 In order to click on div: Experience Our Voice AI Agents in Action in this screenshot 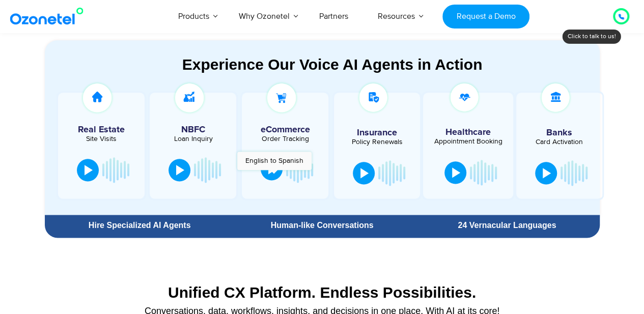, I will do `click(332, 64)`.